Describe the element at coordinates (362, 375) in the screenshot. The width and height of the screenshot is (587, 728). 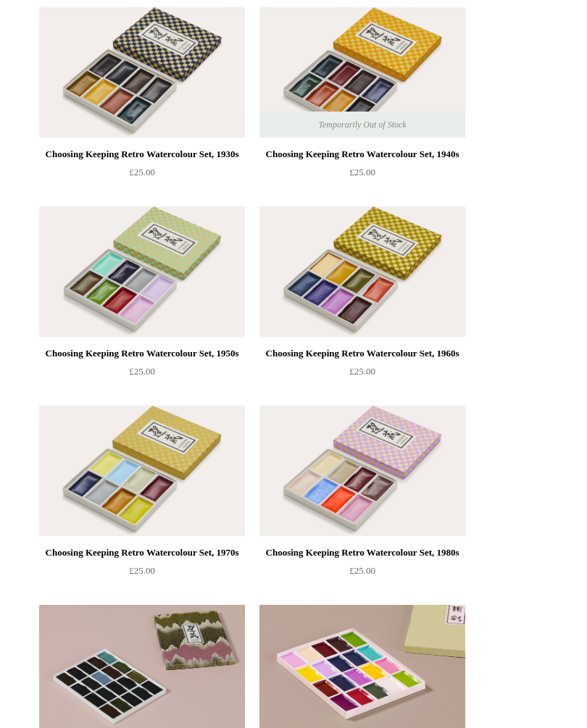
I see `a: Choosing Keeping Retro Watercolour Set, 1960s £25.00` at that location.